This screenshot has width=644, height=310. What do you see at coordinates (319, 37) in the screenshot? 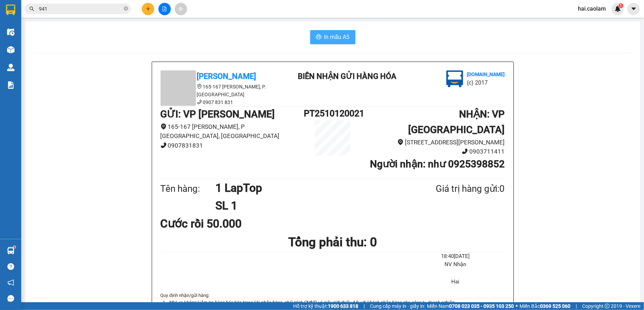
I see `span: printer` at bounding box center [319, 37].